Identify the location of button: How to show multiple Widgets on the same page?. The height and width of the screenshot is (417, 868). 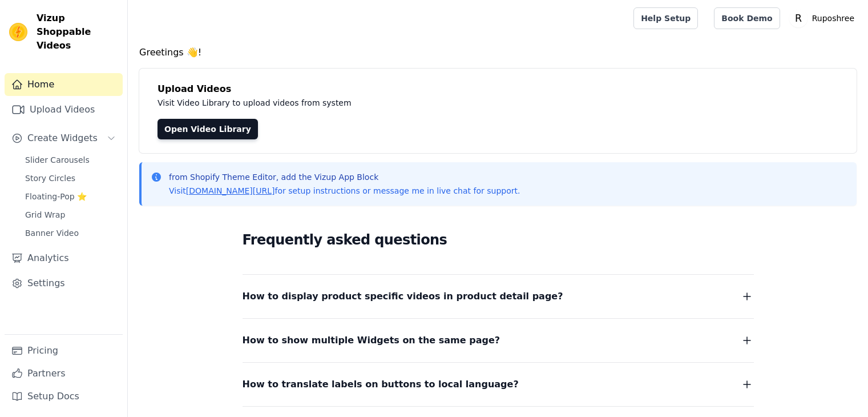
(498, 340).